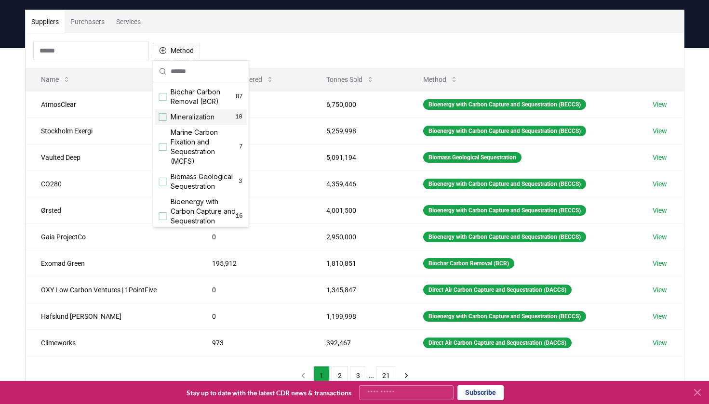 The image size is (709, 404). I want to click on td: Climeworks, so click(111, 343).